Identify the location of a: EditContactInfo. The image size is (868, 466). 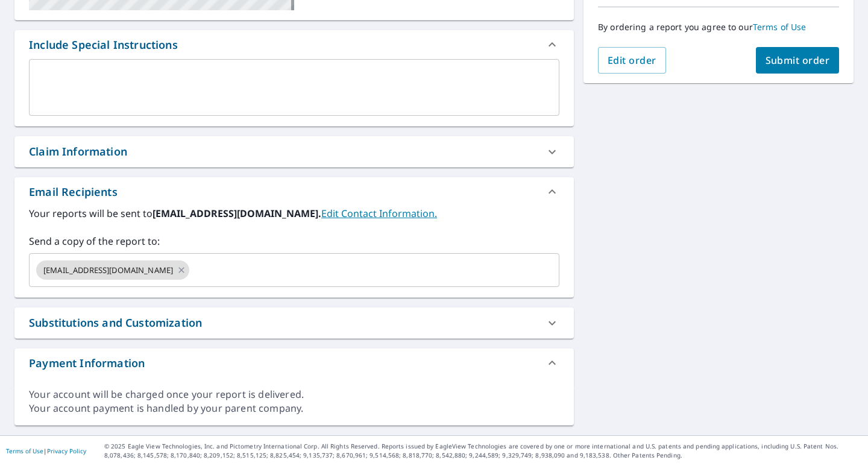
(379, 214).